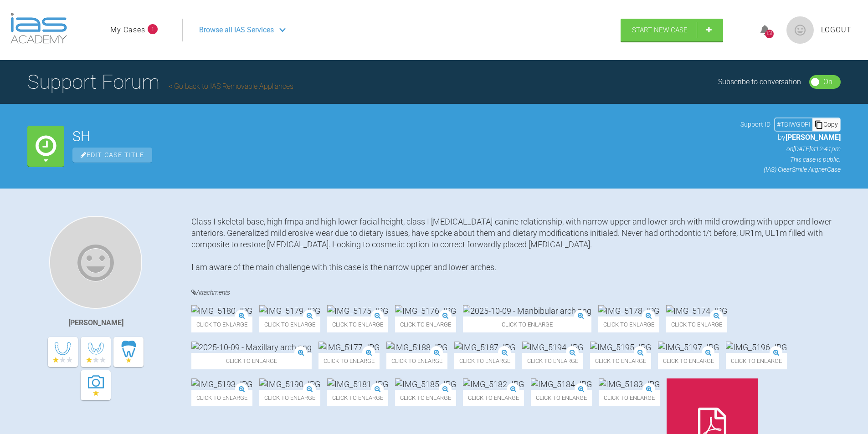  What do you see at coordinates (516, 292) in the screenshot?
I see `h4: Attachments` at bounding box center [516, 292].